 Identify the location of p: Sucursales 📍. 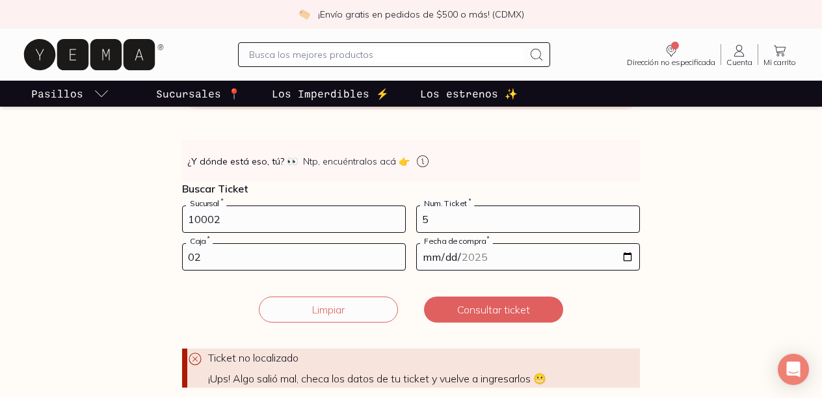
(198, 94).